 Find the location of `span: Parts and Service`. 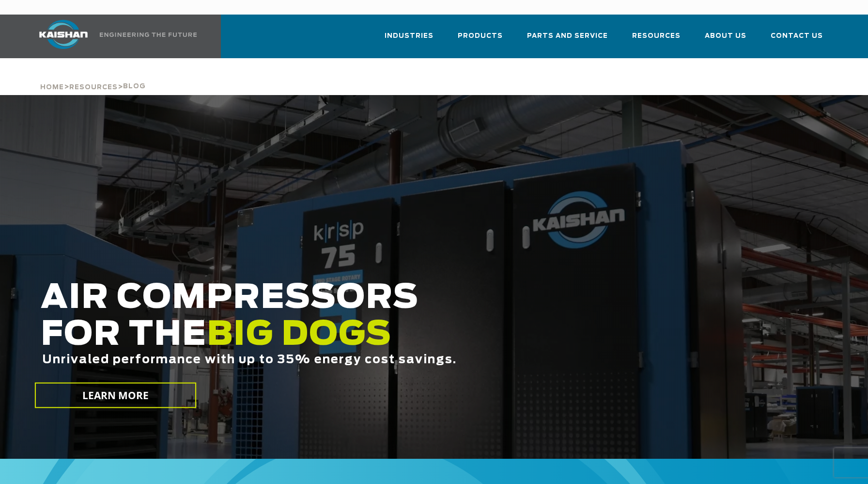

span: Parts and Service is located at coordinates (568, 36).